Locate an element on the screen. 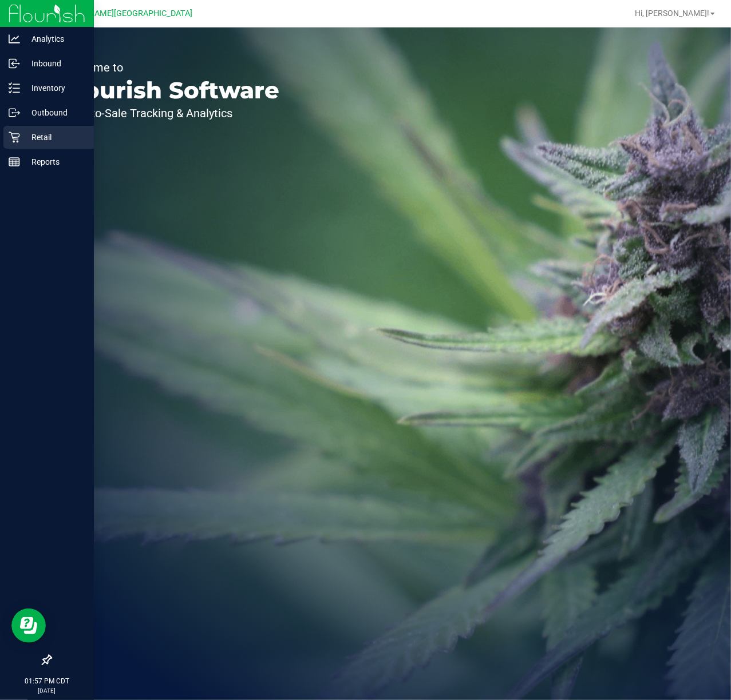 This screenshot has height=700, width=731. p: Welcome to is located at coordinates (170, 68).